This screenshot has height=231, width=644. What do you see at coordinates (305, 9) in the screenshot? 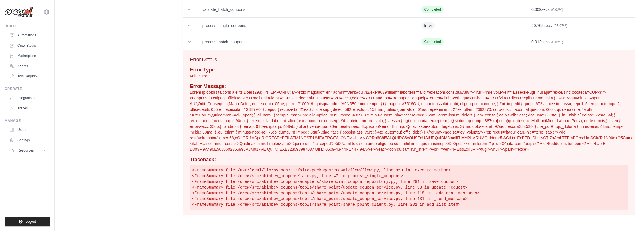
I see `td: validate_batch_coupons` at bounding box center [305, 9].